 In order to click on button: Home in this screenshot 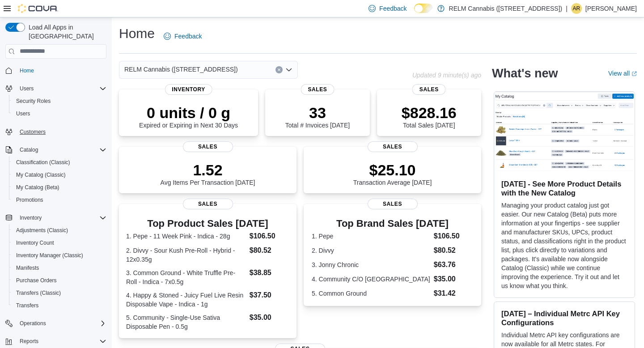, I will do `click(56, 70)`.